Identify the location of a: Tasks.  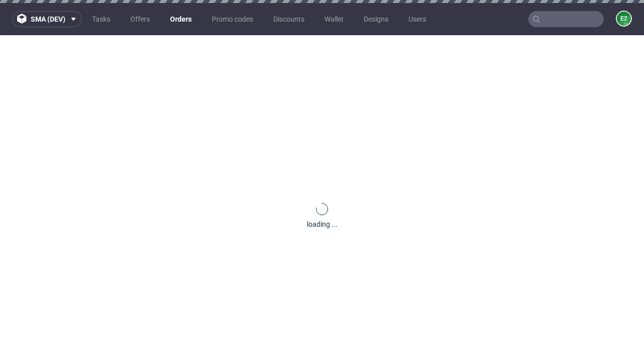
(101, 19).